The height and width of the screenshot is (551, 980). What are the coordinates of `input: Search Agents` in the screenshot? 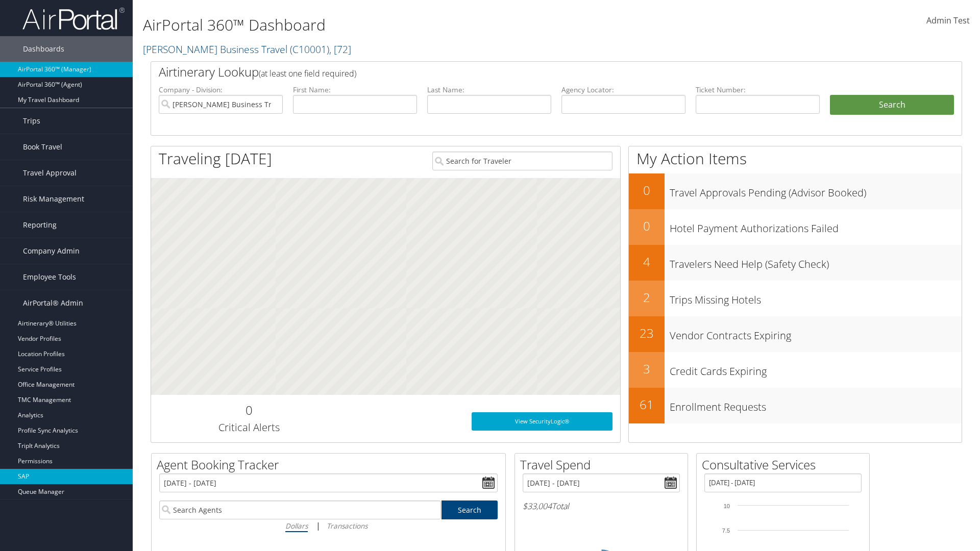 It's located at (300, 509).